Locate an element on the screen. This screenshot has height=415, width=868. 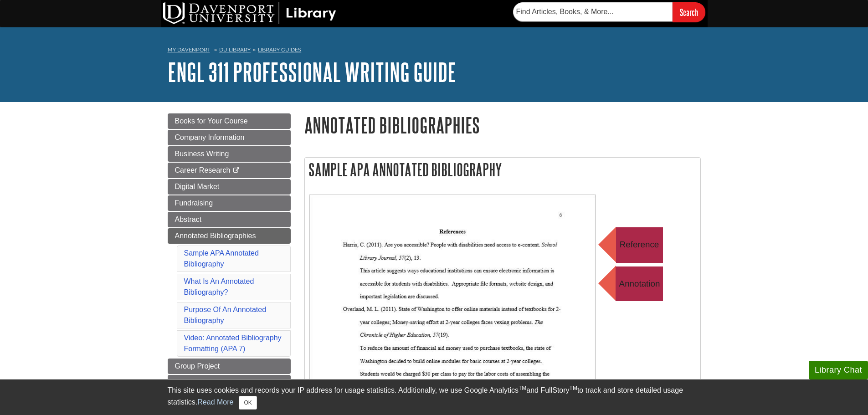
h1: Annotated Bibliographies is located at coordinates (502, 125).